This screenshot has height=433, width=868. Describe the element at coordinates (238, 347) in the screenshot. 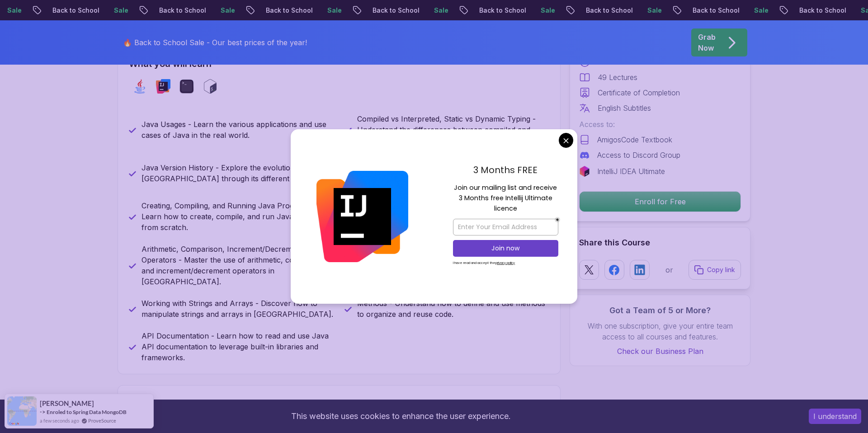

I see `p: API Documentation - Learn how to read and use Java API documentation to leverage built-in librari...` at that location.